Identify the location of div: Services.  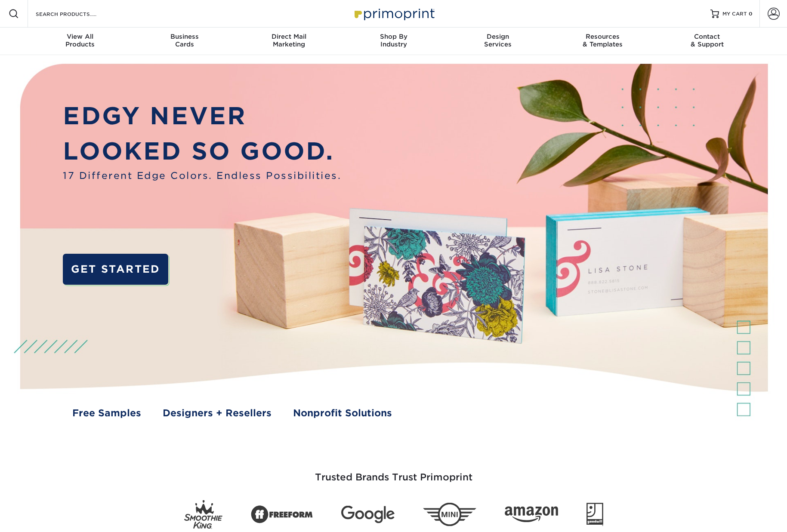
(498, 41).